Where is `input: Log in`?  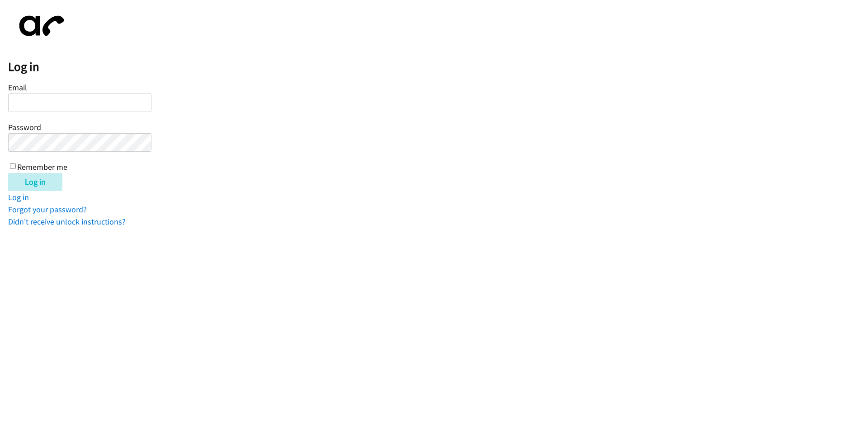 input: Log in is located at coordinates (35, 182).